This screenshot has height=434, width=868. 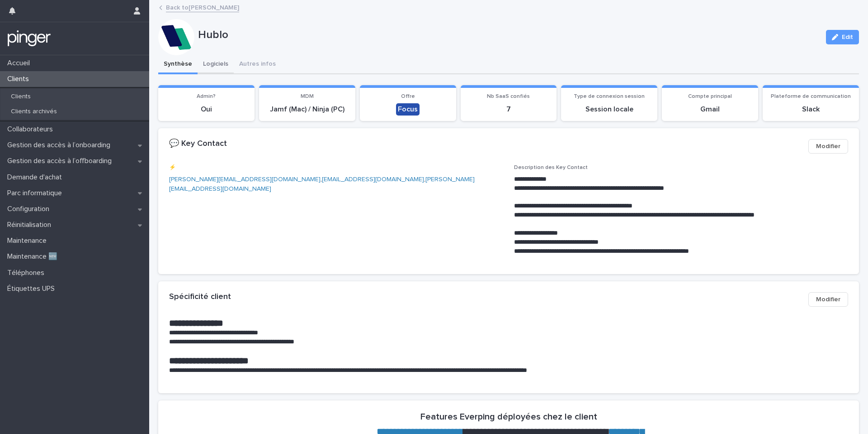 I want to click on p: Gmail, so click(x=710, y=109).